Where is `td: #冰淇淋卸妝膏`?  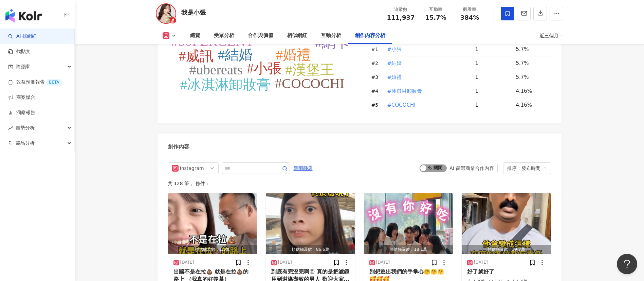
td: #冰淇淋卸妝膏 is located at coordinates (426, 91).